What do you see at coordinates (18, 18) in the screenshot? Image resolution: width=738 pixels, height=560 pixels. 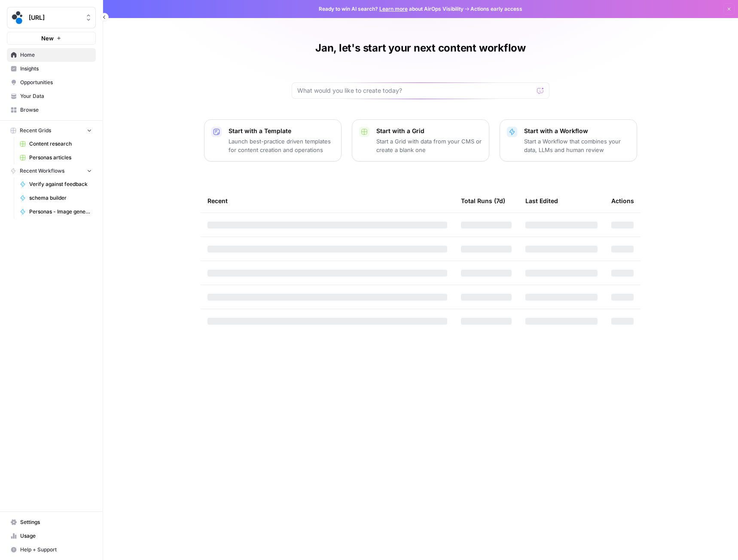 I see `img: spot.ai Logo` at bounding box center [18, 18].